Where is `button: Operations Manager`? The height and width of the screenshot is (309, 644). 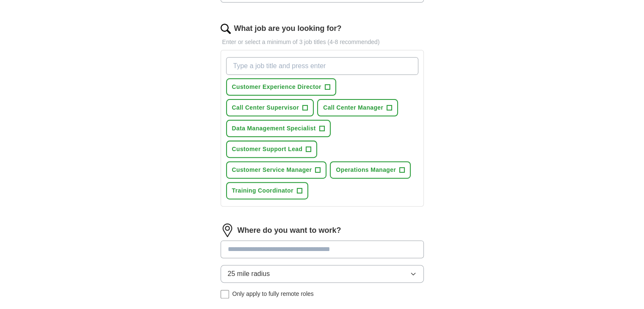
button: Operations Manager is located at coordinates (370, 170).